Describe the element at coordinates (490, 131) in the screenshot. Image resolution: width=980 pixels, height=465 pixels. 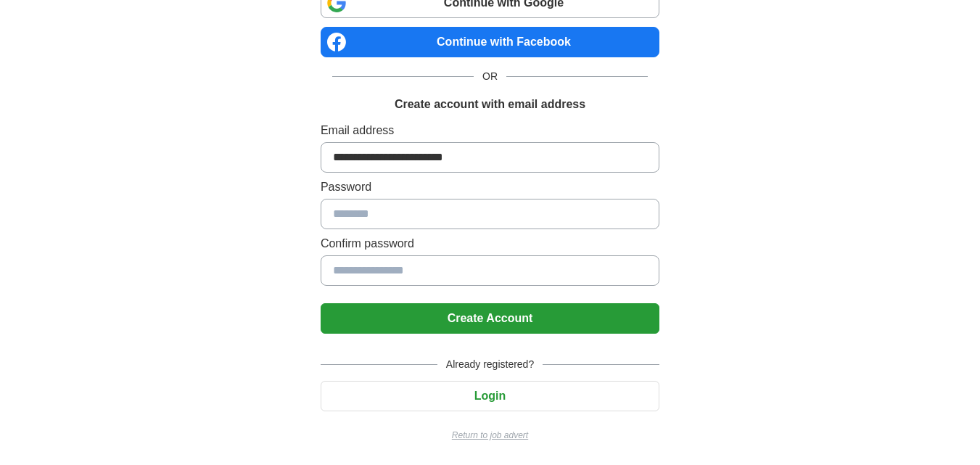
I see `label: Email address` at that location.